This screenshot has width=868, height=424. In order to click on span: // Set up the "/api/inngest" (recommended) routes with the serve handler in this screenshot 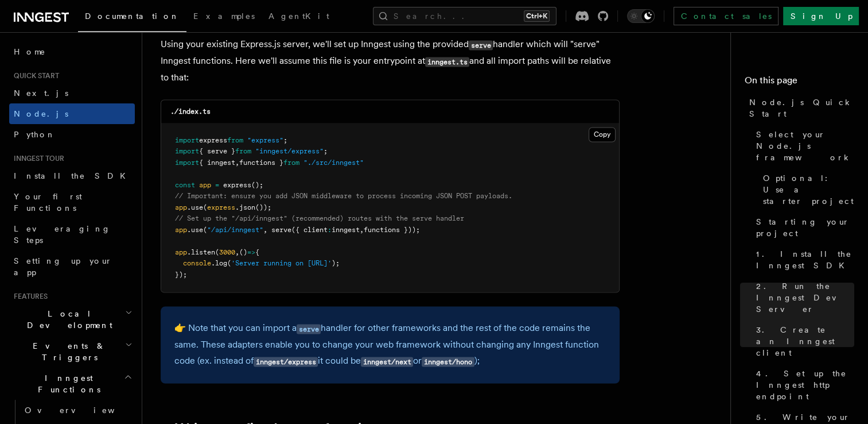, I will do `click(319, 218)`.